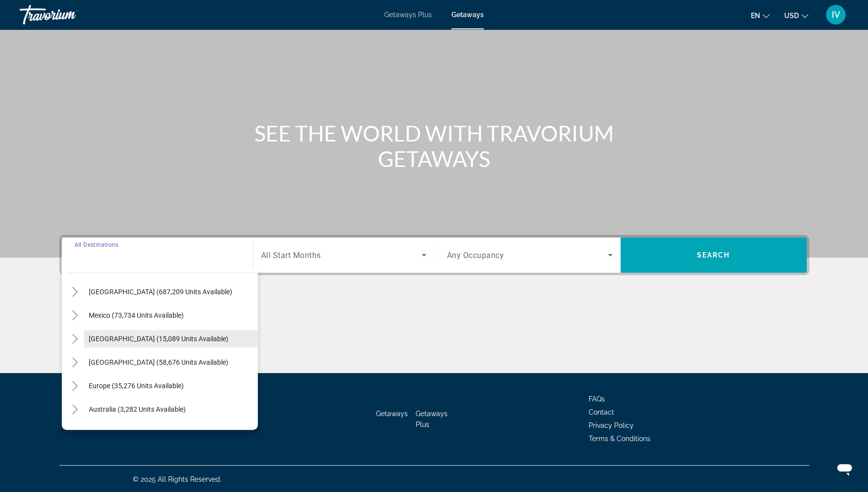 This screenshot has width=868, height=492. I want to click on span: IV, so click(835, 15).